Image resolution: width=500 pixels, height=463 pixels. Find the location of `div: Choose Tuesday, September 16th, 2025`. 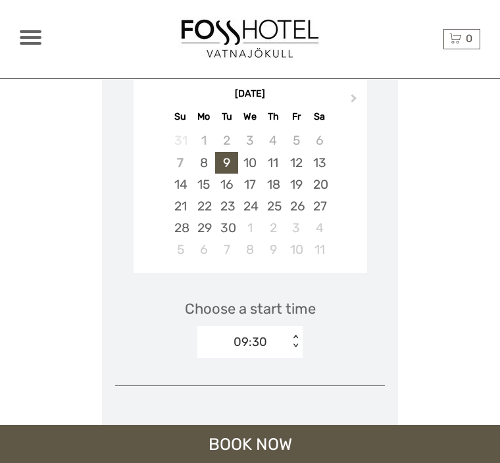

div: Choose Tuesday, September 16th, 2025 is located at coordinates (226, 184).